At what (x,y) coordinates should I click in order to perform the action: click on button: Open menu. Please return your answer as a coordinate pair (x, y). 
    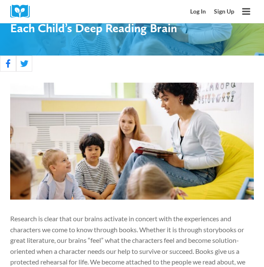
    Looking at the image, I should click on (246, 11).